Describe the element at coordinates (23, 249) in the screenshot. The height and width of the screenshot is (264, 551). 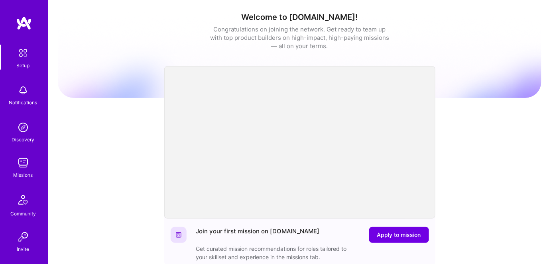
I see `div: Invite` at that location.